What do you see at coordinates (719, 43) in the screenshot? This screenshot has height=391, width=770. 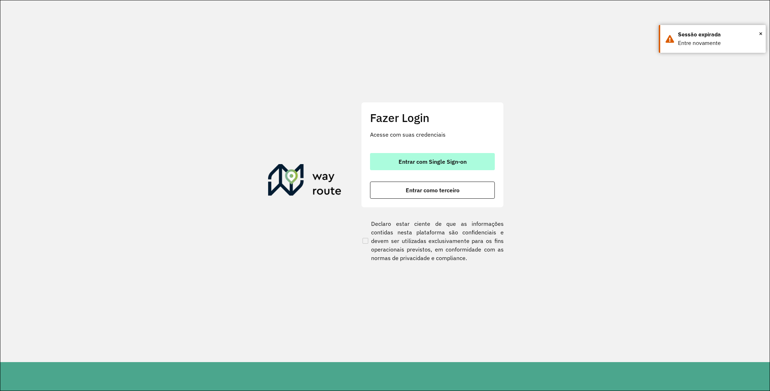 I see `div: Entre novamente` at bounding box center [719, 43].